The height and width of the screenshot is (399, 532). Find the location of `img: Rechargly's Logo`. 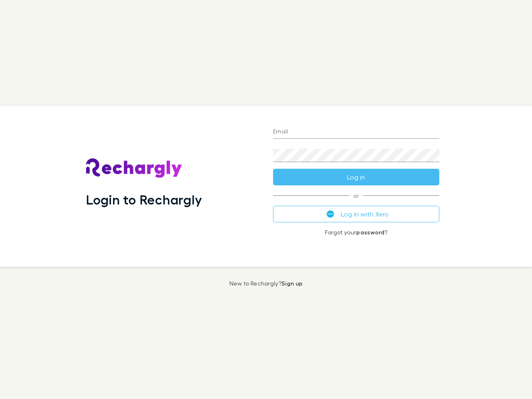

img: Rechargly's Logo is located at coordinates (134, 169).